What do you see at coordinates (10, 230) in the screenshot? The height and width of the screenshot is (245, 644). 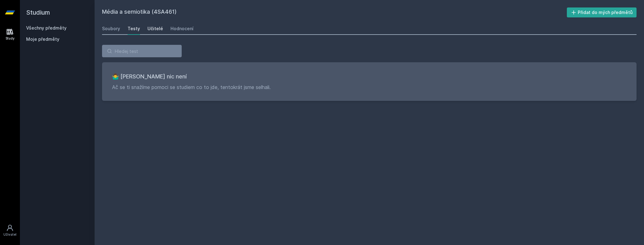 I see `a: Uživatel` at bounding box center [10, 230].